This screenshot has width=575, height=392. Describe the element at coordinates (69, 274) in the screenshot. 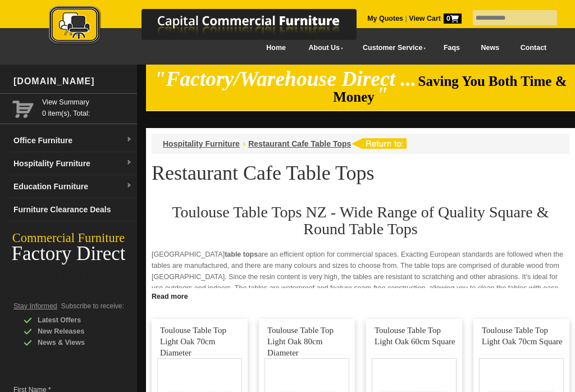

I see `a: 0800 800 507` at that location.